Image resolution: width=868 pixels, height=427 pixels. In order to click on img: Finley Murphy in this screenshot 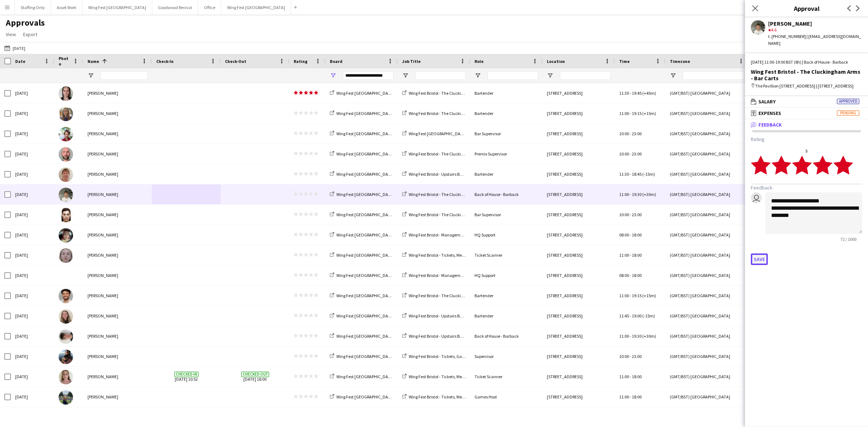, I will do `click(66, 337)`.